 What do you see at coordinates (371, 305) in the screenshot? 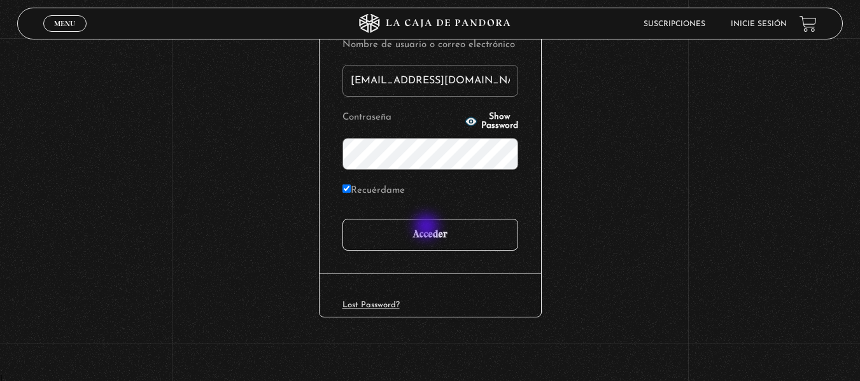
I see `a: Lost Password?` at bounding box center [371, 305].